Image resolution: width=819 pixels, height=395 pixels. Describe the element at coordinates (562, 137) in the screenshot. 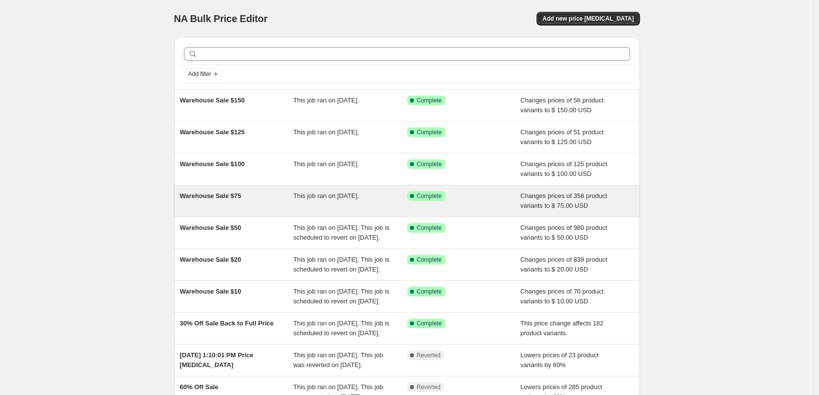

I see `span: Changes prices of 51 product variants to $ 125.00 USD` at that location.